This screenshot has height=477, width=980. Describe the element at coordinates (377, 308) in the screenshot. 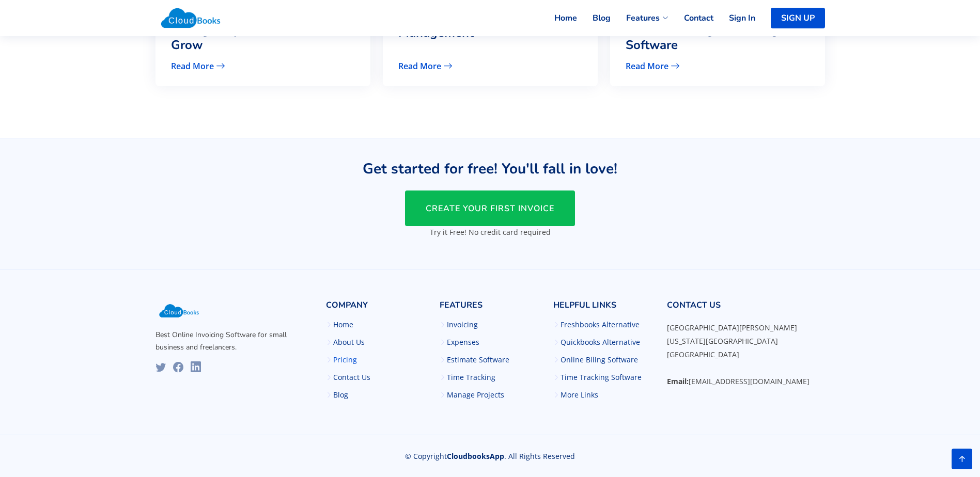

I see `h4: Company` at that location.